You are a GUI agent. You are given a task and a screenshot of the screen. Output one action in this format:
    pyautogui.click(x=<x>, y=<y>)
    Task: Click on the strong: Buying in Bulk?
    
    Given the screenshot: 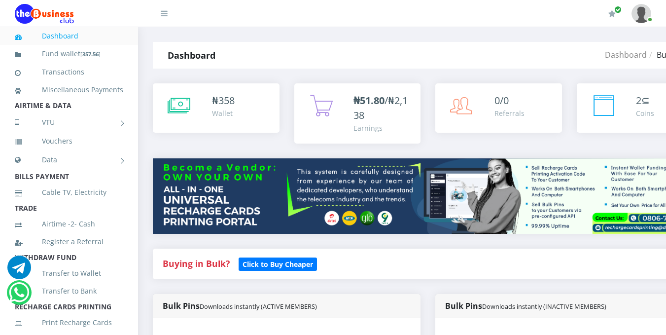 What is the action you would take?
    pyautogui.click(x=196, y=263)
    